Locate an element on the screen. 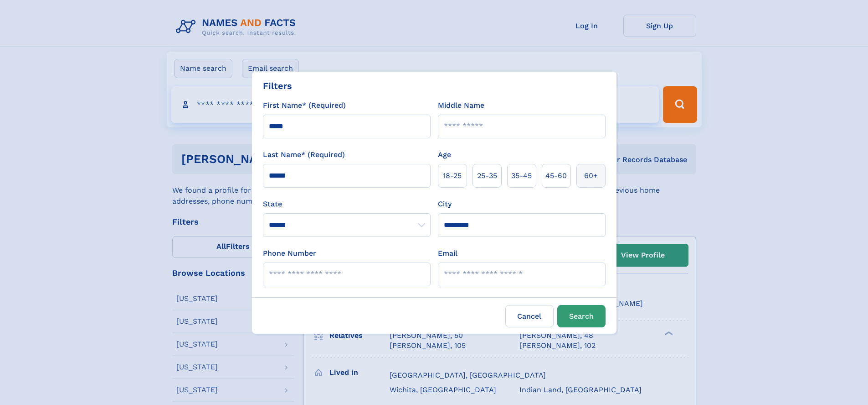 The width and height of the screenshot is (868, 405). span: 45‑60 is located at coordinates (556, 176).